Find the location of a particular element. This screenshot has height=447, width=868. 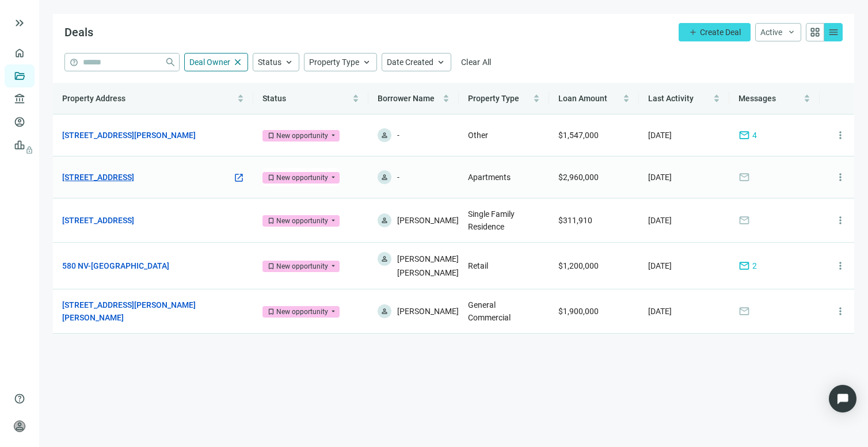

span: menu is located at coordinates (833, 32).